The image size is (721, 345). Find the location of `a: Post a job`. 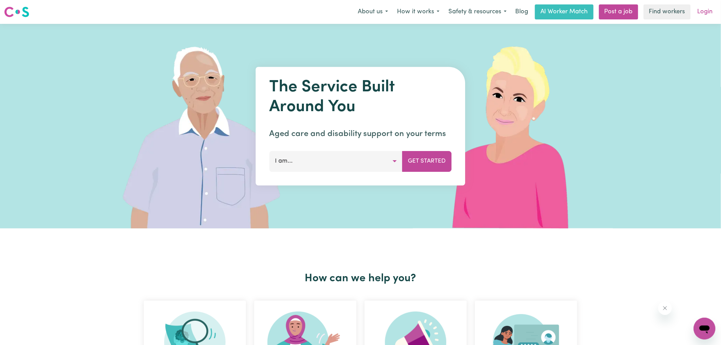

a: Post a job is located at coordinates (618, 12).